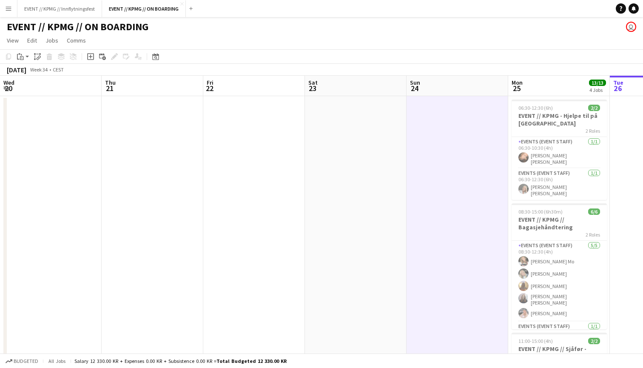  What do you see at coordinates (57, 361) in the screenshot?
I see `span: All jobs` at bounding box center [57, 361].